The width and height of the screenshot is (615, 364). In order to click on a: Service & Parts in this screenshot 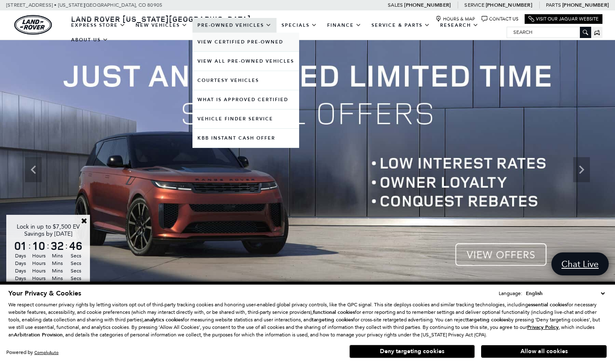, I will do `click(401, 25)`.